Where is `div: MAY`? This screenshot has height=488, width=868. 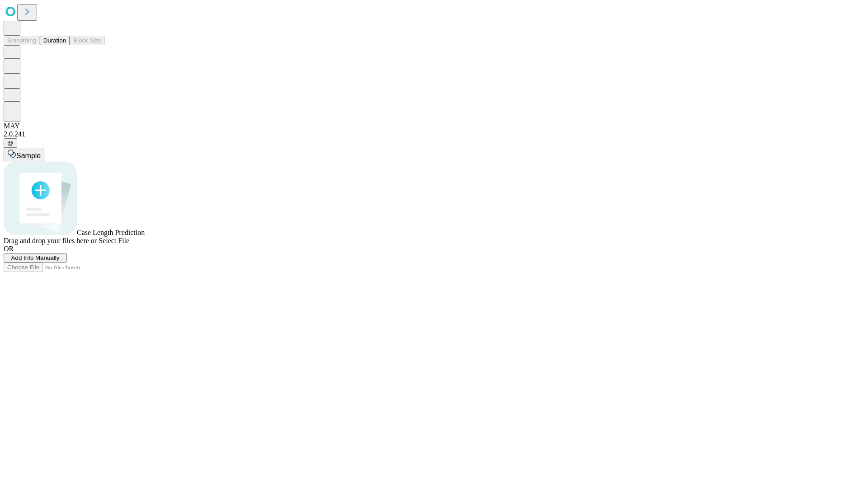 div: MAY is located at coordinates (434, 126).